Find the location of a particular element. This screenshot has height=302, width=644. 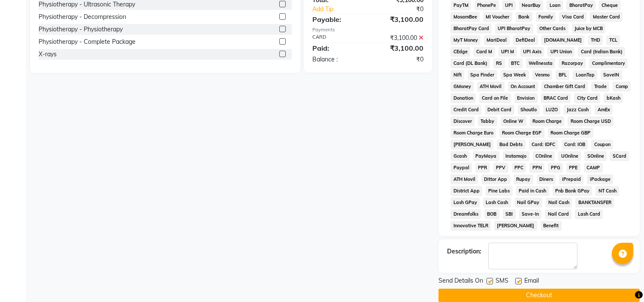

span: UOnline is located at coordinates (569, 156).